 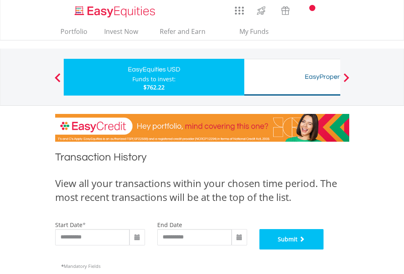 I want to click on a: AppsGrid, so click(x=239, y=9).